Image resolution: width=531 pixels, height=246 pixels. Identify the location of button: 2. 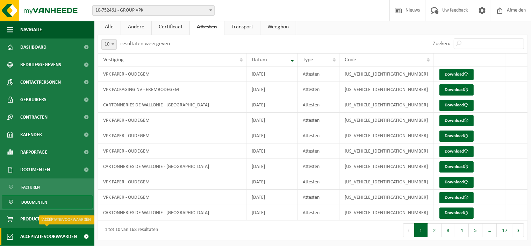
(435, 230).